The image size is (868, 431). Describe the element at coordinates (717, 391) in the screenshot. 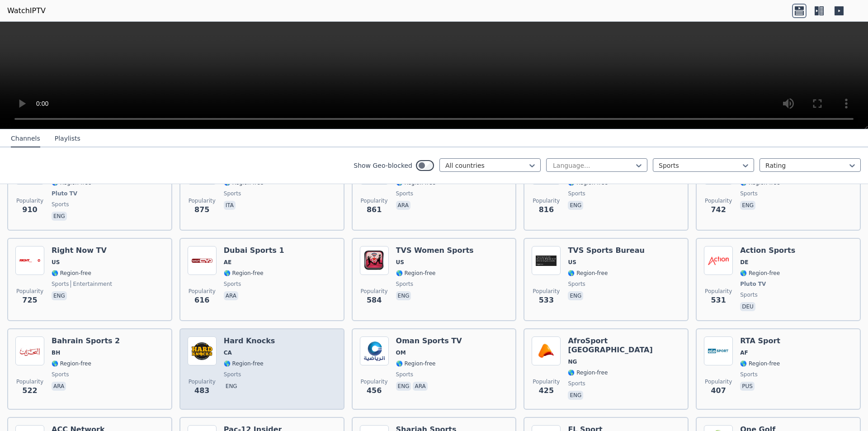

I see `span: 407` at that location.